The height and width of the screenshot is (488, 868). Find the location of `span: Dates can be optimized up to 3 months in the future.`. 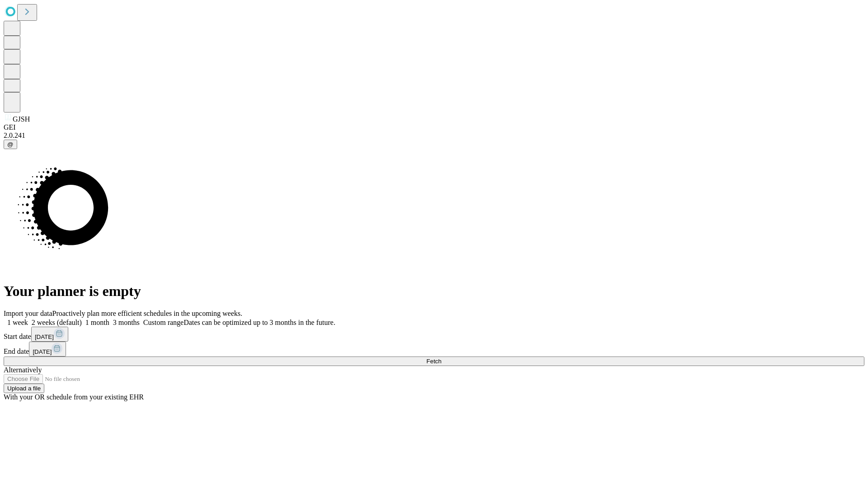

span: Dates can be optimized up to 3 months in the future. is located at coordinates (259, 323).